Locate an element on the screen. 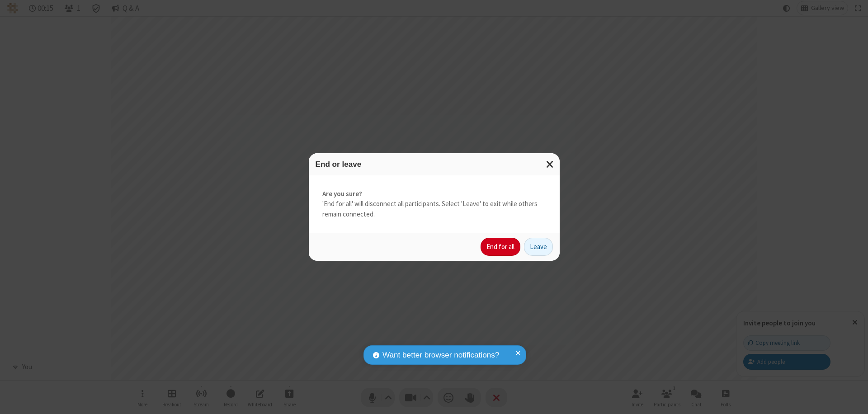  button: Leave is located at coordinates (539, 247).